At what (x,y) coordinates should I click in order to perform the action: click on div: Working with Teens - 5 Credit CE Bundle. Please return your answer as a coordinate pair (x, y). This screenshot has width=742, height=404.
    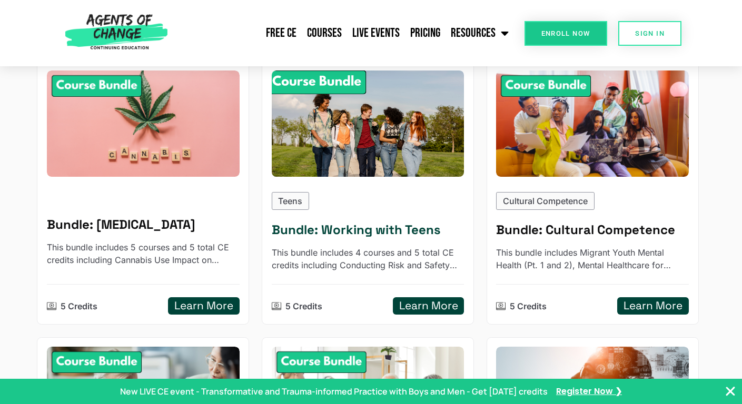
    Looking at the image, I should click on (368, 124).